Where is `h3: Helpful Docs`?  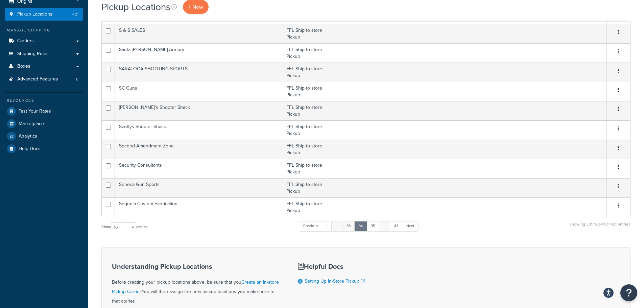
h3: Helpful Docs is located at coordinates (335, 266).